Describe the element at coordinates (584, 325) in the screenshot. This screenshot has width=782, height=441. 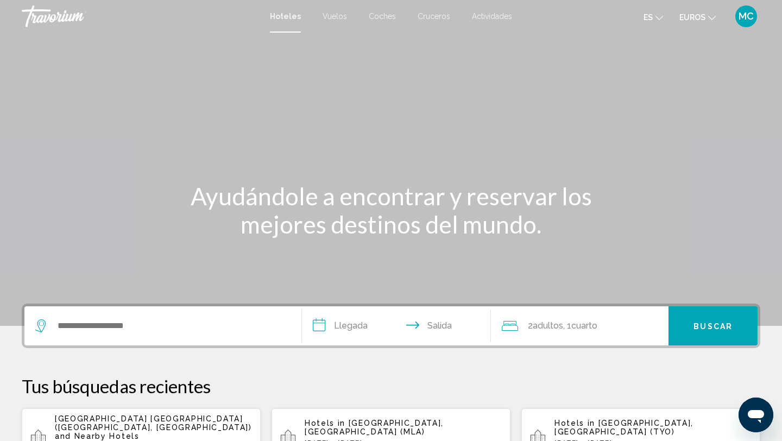
I see `font: Cuarto` at that location.